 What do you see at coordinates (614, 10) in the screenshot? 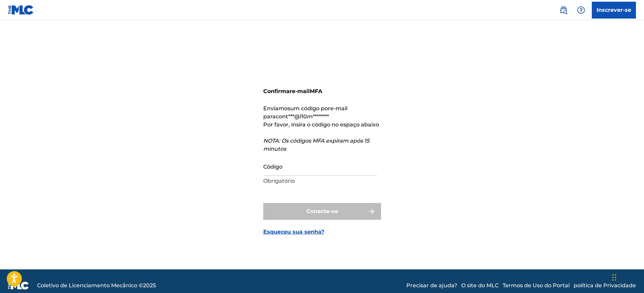
I see `font: Inscrever-se` at bounding box center [614, 10].